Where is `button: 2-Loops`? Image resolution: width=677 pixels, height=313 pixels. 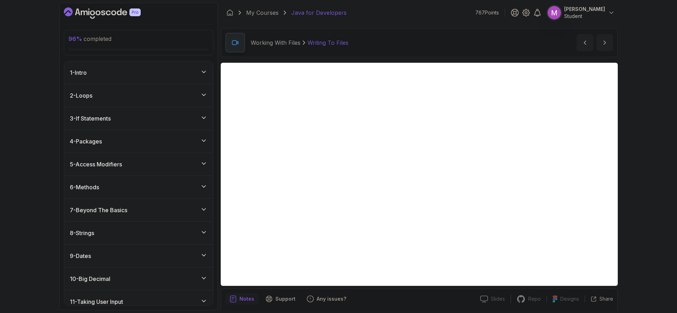
button: 2-Loops is located at coordinates (139, 96).